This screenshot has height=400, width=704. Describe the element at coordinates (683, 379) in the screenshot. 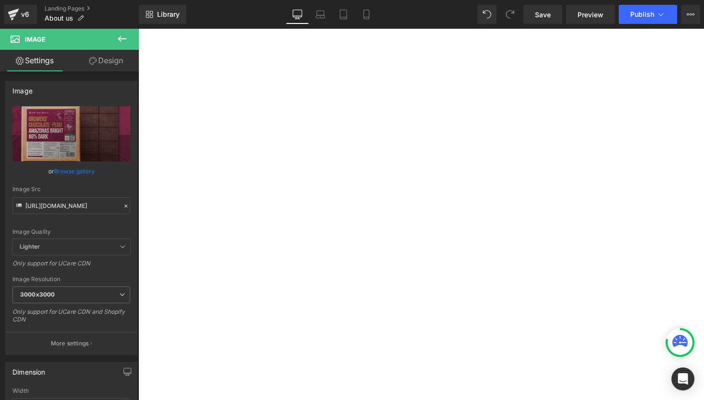

I see `div: Open Intercom Messenger` at that location.